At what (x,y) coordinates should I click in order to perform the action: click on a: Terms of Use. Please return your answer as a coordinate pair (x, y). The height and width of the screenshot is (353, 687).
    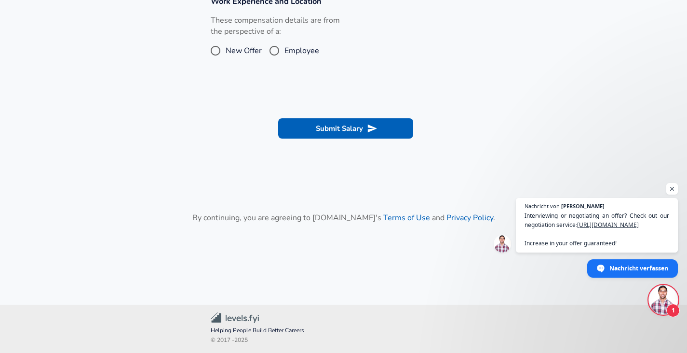
    Looking at the image, I should click on (407, 218).